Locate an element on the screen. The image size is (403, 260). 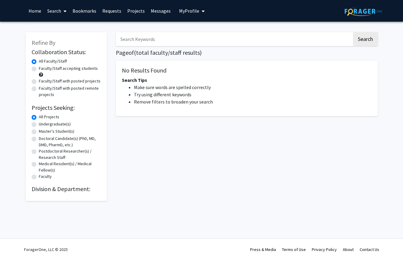
a: Search is located at coordinates (57, 11).